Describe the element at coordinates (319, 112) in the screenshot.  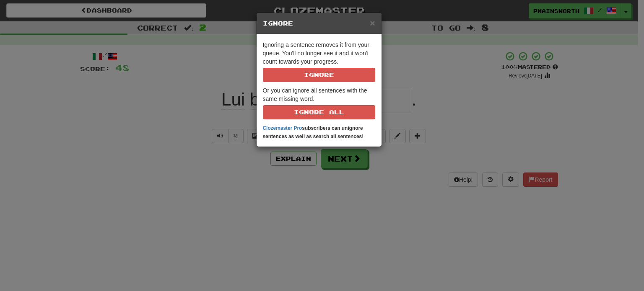
I see `button: Ignore All` at that location.